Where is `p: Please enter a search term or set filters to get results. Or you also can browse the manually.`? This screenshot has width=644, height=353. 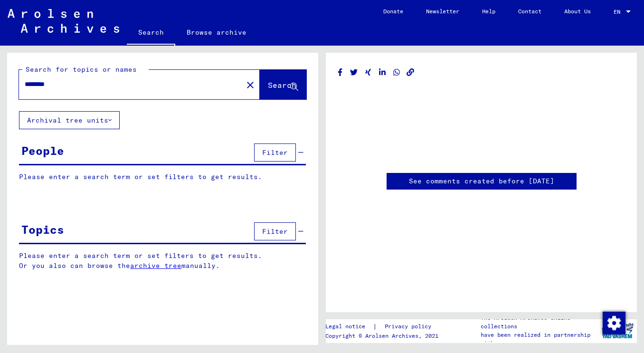 p: Please enter a search term or set filters to get results. Or you also can browse the manually. is located at coordinates (163, 261).